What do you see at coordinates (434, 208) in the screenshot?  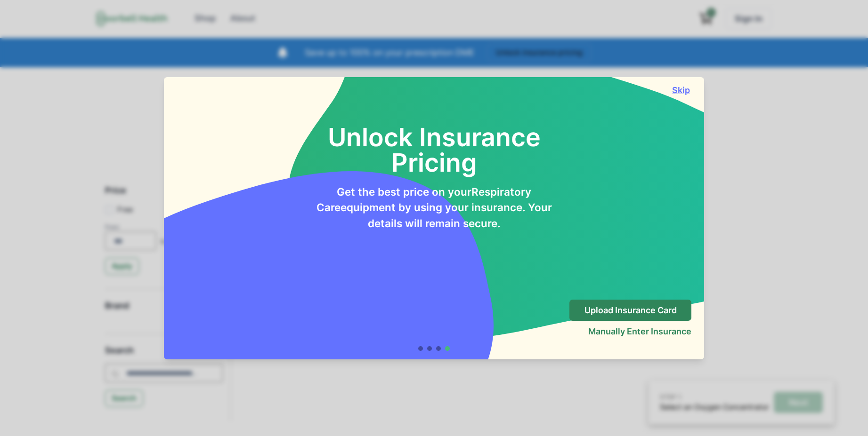 I see `p: Get the best price on your Respiratory Care equipment by using your insurance. Your details will ...` at bounding box center [434, 208].